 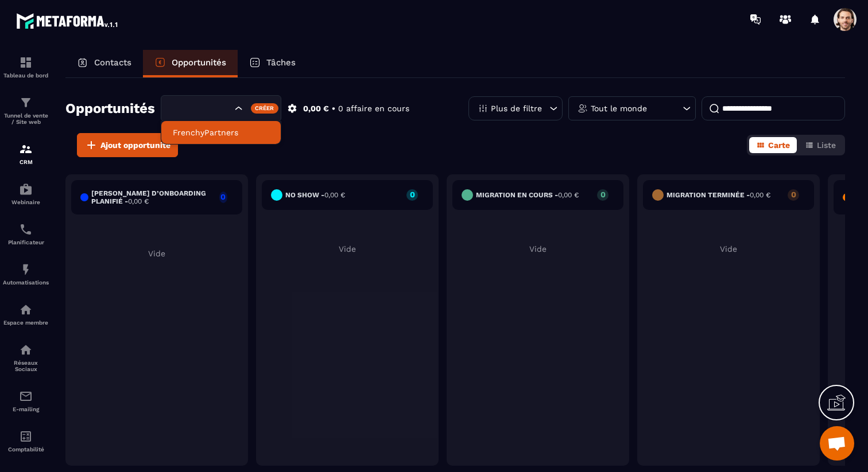 What do you see at coordinates (718, 195) in the screenshot?
I see `h6: Migration Terminée -` at bounding box center [718, 195].